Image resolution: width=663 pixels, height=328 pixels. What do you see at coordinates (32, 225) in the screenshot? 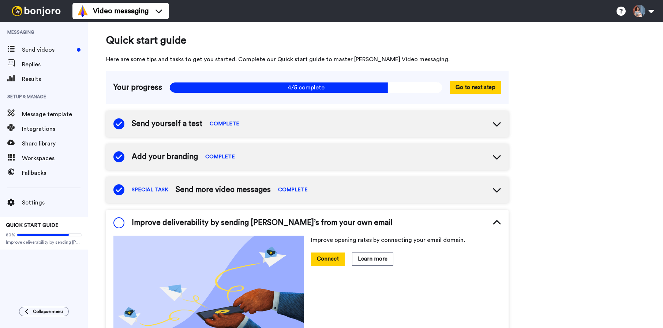
I see `span: QUICK START GUIDE` at bounding box center [32, 225].